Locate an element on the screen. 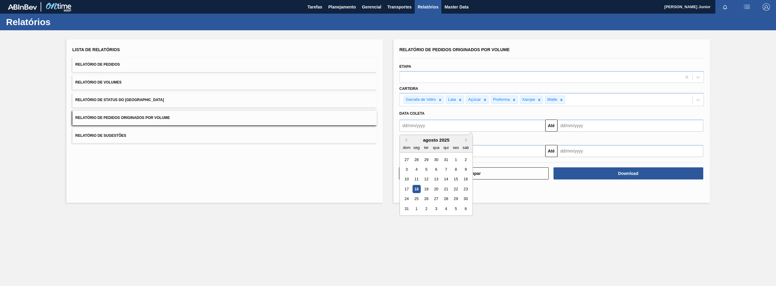 Image resolution: width=776 pixels, height=286 pixels. div: Choose domingo, 3 de agosto de 2025 is located at coordinates (406, 169).